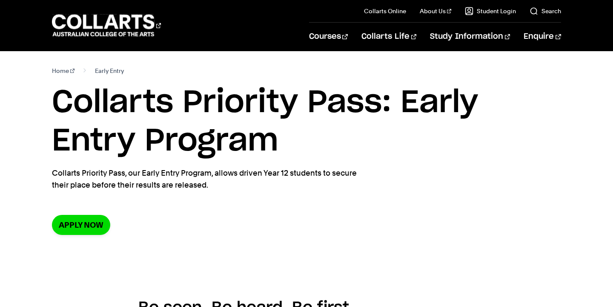 The width and height of the screenshot is (613, 307). Describe the element at coordinates (470, 37) in the screenshot. I see `a: Study Information` at that location.